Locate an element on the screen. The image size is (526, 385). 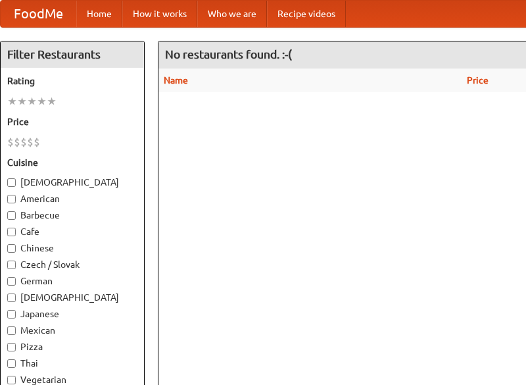
input: American is located at coordinates (11, 199).